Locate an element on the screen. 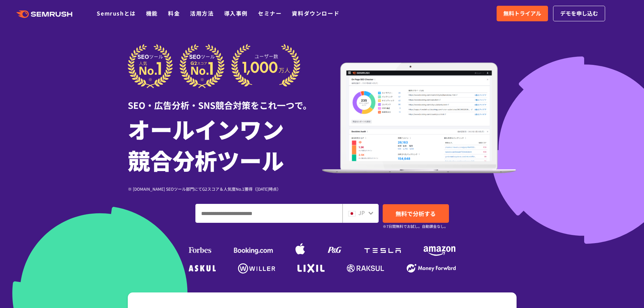  a: 導入事例 is located at coordinates (236, 13).